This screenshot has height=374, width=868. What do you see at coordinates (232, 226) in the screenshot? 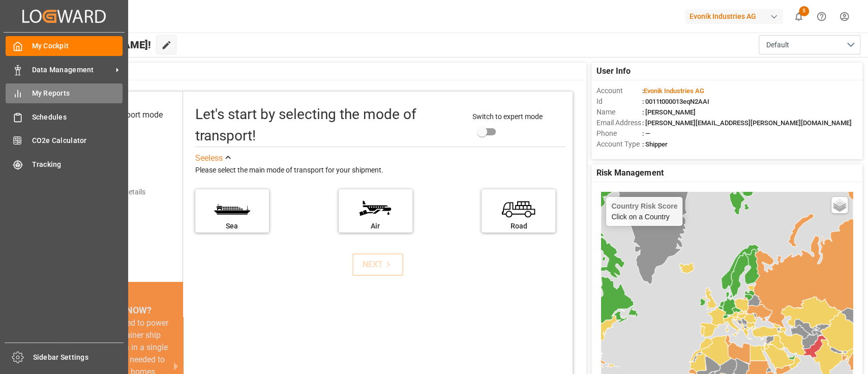
I see `div: Sea` at bounding box center [232, 226].